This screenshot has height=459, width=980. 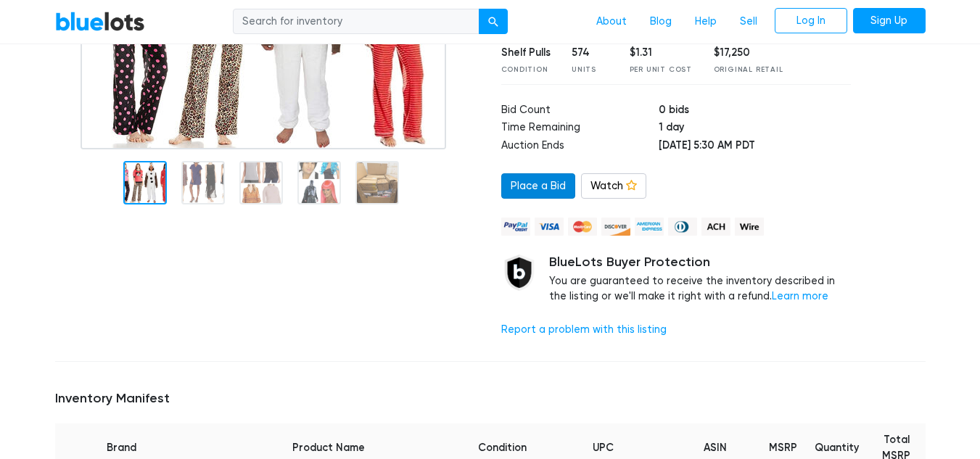 What do you see at coordinates (706, 22) in the screenshot?
I see `a: Help` at bounding box center [706, 22].